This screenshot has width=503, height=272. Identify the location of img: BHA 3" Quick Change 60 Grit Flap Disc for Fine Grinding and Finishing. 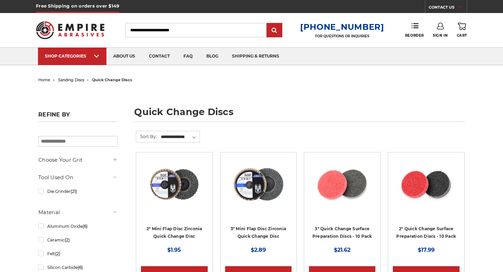
(258, 185).